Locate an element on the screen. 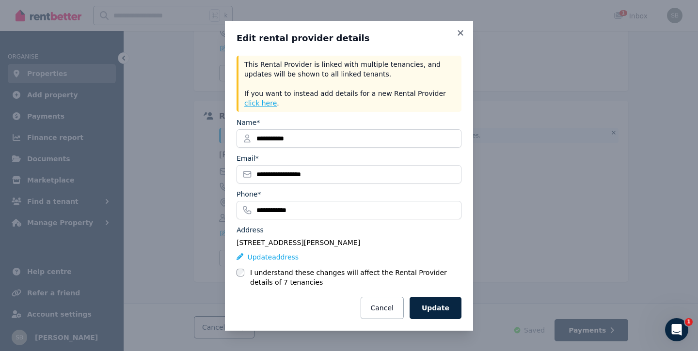 This screenshot has height=351, width=698. button: Update is located at coordinates (435, 308).